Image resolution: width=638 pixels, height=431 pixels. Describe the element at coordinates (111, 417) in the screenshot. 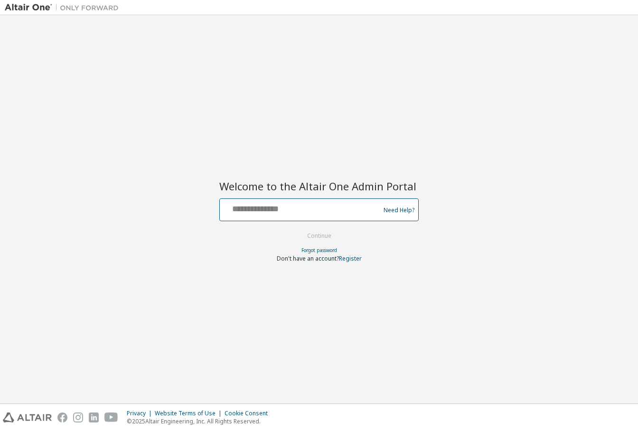

I see `img: youtube.svg` at that location.